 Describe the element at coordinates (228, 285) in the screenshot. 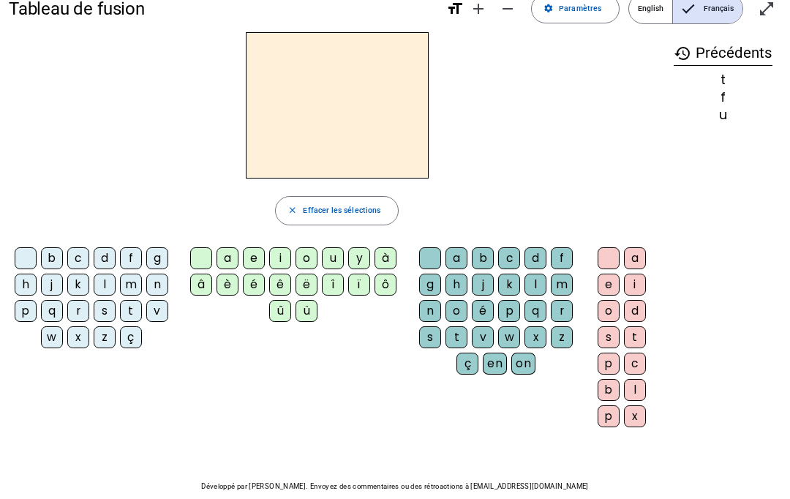

I see `div: è` at that location.